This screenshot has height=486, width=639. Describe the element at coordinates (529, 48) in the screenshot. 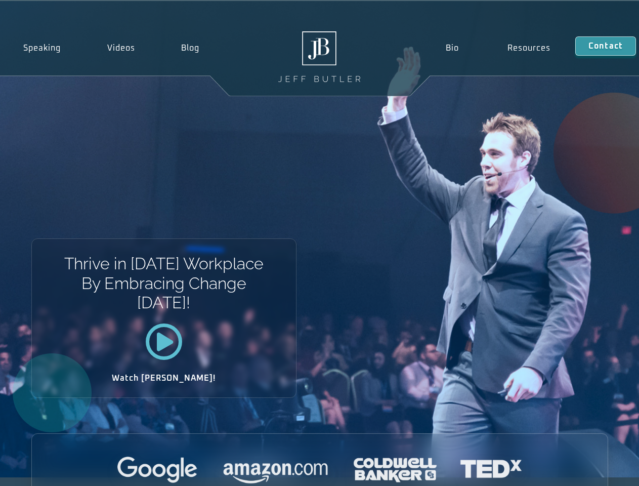

I see `a: Resources` at that location.